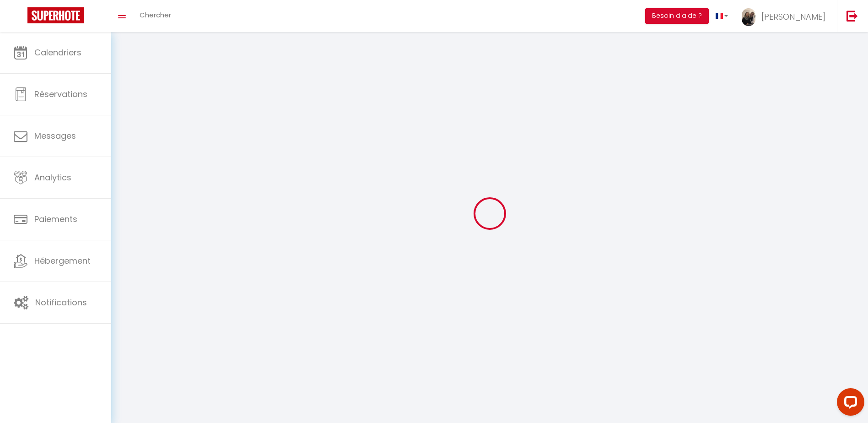 This screenshot has width=868, height=423. What do you see at coordinates (61, 94) in the screenshot?
I see `span: Réservations` at bounding box center [61, 94].